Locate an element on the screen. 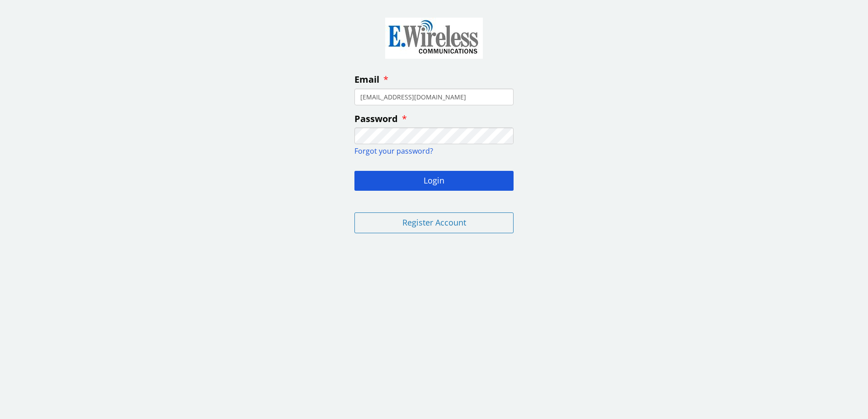  input: enter your email address is located at coordinates (434, 96).